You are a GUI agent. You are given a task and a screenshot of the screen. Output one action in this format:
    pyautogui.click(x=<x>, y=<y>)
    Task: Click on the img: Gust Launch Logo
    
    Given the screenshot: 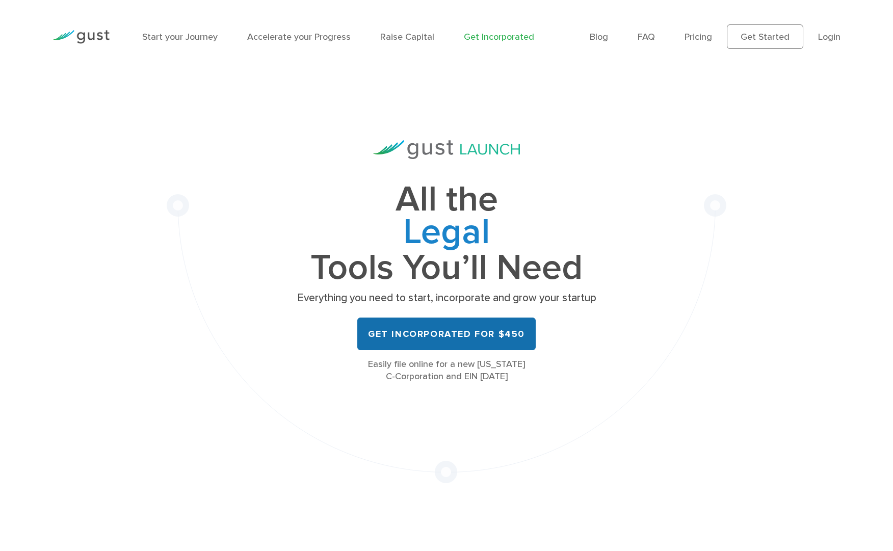 What is the action you would take?
    pyautogui.click(x=447, y=149)
    